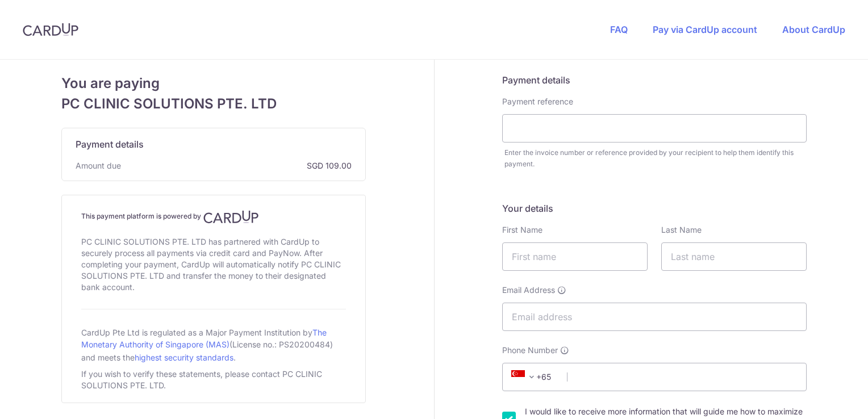 This screenshot has width=868, height=419. Describe the element at coordinates (239, 166) in the screenshot. I see `span: SGD 109.00` at that location.